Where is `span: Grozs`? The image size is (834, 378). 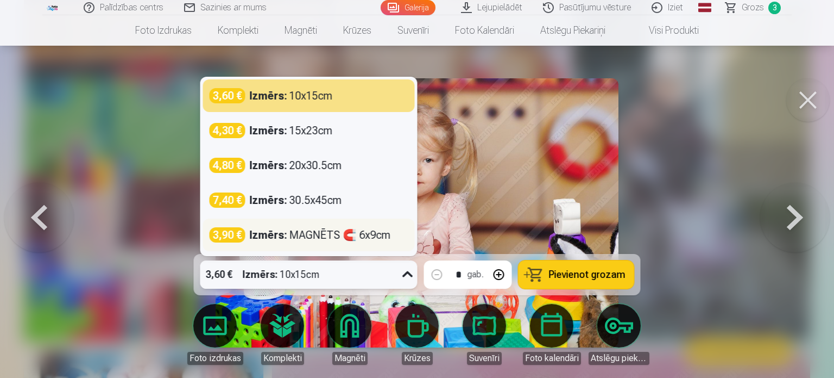 span: Grozs is located at coordinates (753, 8).